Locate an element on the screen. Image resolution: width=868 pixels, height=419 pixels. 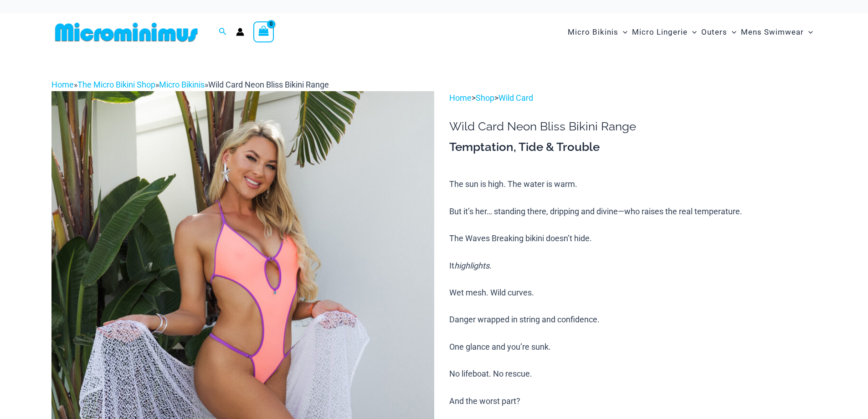
a: Wild Card is located at coordinates (516, 97).